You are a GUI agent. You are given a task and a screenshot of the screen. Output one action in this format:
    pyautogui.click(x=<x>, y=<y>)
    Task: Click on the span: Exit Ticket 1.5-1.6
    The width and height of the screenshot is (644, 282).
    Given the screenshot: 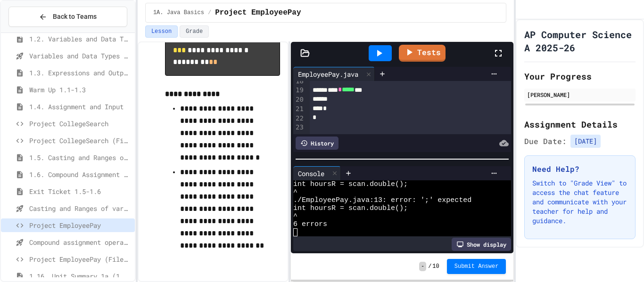 What is the action you would take?
    pyautogui.click(x=80, y=192)
    